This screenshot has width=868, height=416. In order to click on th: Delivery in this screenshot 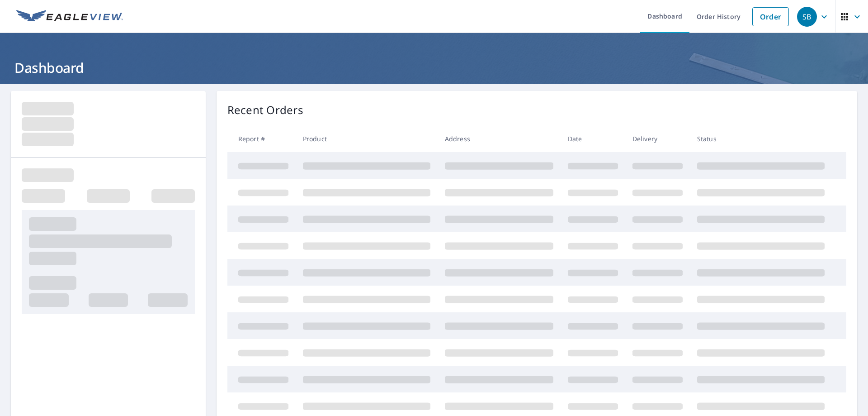, I will do `click(658, 138)`.